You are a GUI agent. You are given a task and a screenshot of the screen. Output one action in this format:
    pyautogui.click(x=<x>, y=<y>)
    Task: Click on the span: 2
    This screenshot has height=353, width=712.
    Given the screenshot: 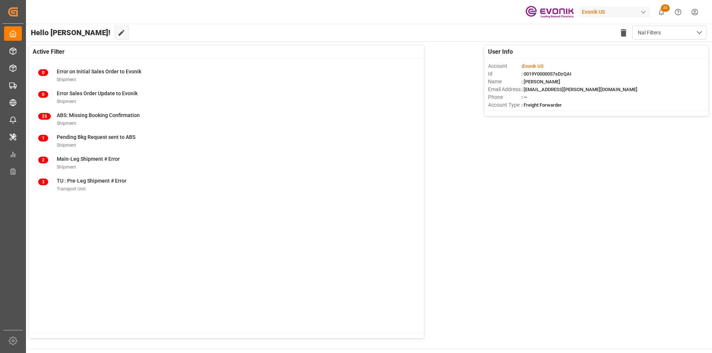 What is the action you would take?
    pyautogui.click(x=43, y=160)
    